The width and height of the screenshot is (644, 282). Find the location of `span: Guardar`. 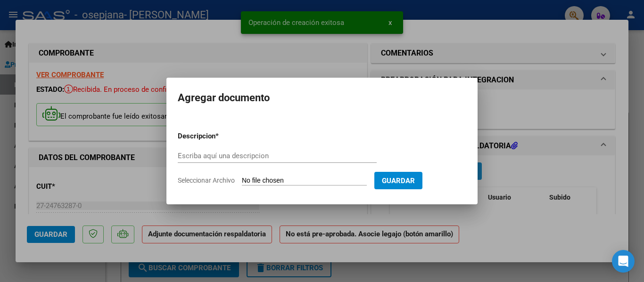

span: Guardar is located at coordinates (398, 181).